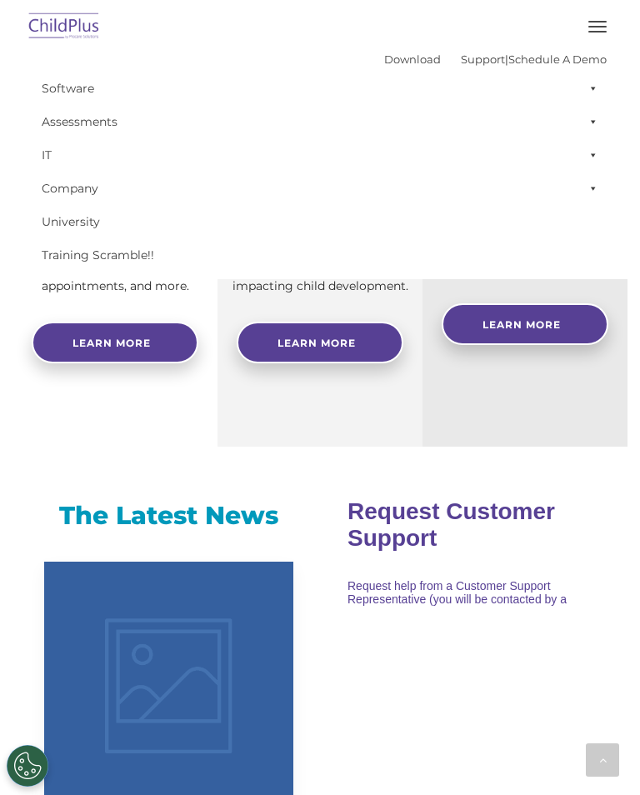  Describe the element at coordinates (64, 27) in the screenshot. I see `img: ChildPlus by Procare Solutions` at that location.